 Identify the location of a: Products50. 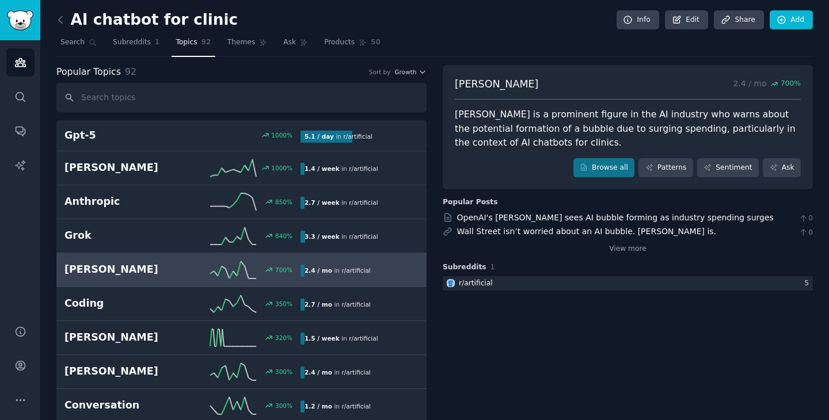
(352, 45).